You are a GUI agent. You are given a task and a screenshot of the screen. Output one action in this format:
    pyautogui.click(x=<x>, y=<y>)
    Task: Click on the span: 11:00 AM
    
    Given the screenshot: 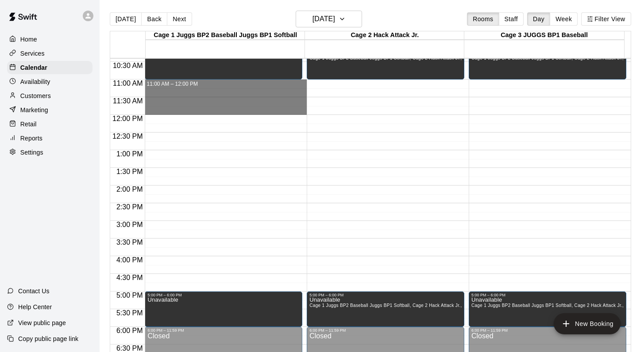 What is the action you would take?
    pyautogui.click(x=128, y=83)
    